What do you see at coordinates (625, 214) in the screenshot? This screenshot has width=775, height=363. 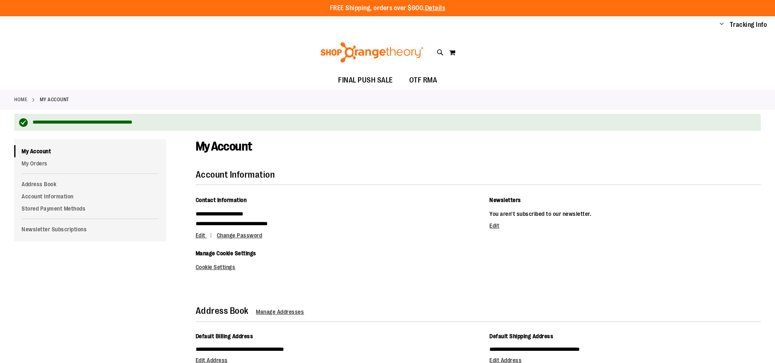 I see `p: You aren't subscribed to our newsletter.` at bounding box center [625, 214].